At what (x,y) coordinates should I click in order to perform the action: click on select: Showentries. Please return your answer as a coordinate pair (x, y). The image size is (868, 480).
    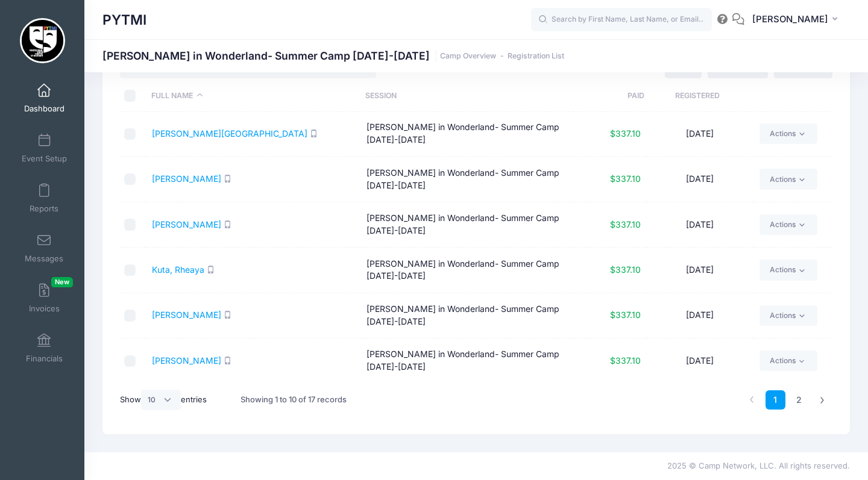
    Looking at the image, I should click on (161, 400).